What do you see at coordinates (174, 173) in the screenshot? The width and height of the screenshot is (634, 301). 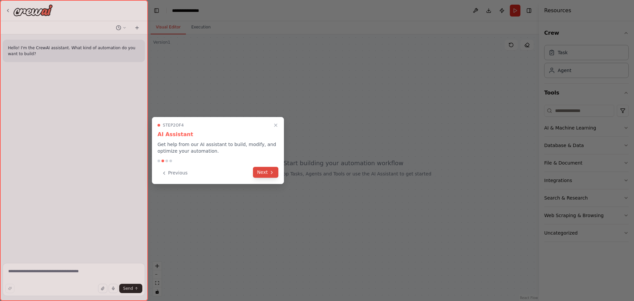 I see `button: Previous` at bounding box center [174, 173].